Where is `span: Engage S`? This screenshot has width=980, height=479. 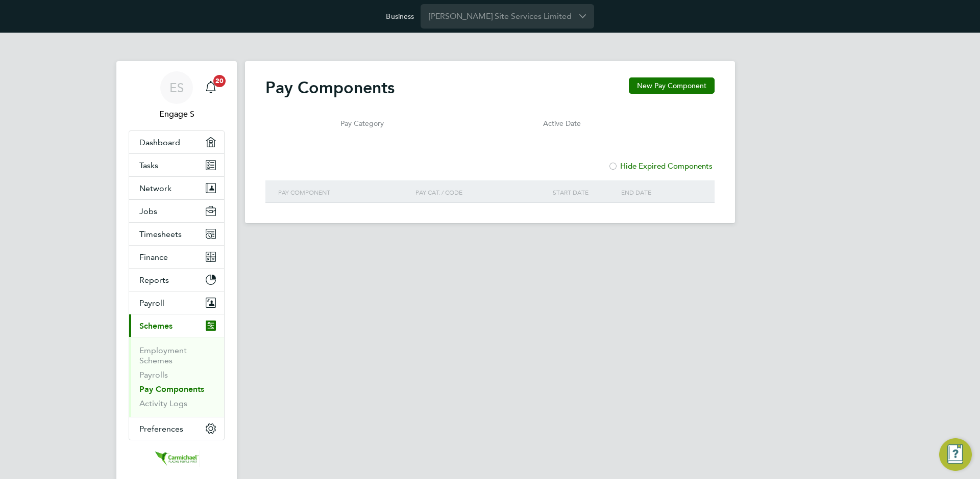
span: Engage S is located at coordinates (177, 114).